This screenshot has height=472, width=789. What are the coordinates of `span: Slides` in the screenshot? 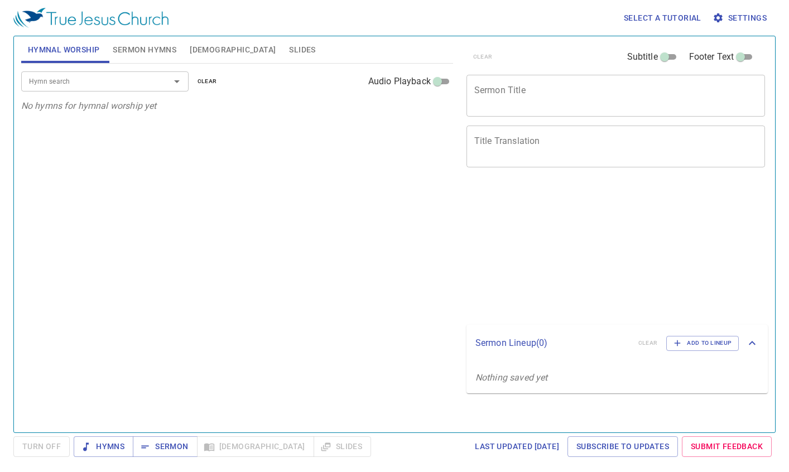 It's located at (302, 50).